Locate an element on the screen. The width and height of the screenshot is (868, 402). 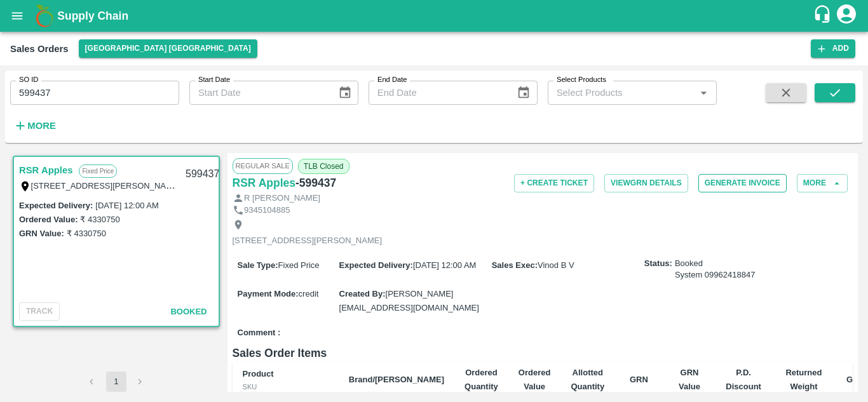
b: Returned Weight is located at coordinates (803, 379).